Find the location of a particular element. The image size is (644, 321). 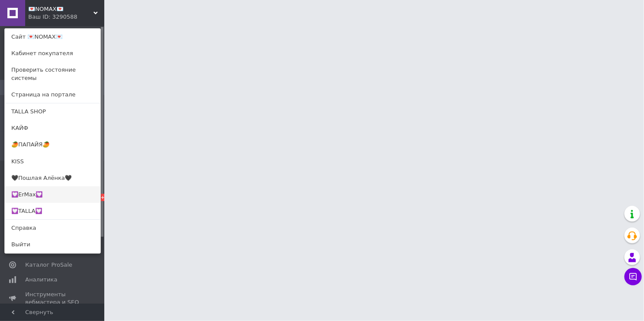

a: 💟ErMax💟 is located at coordinates (53, 195).